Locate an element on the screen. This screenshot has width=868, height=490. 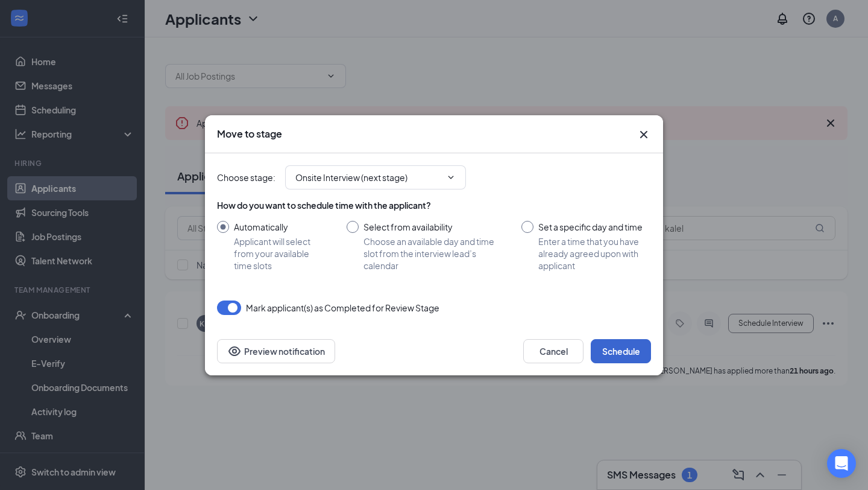
svg: ChevronDown is located at coordinates (451, 178).